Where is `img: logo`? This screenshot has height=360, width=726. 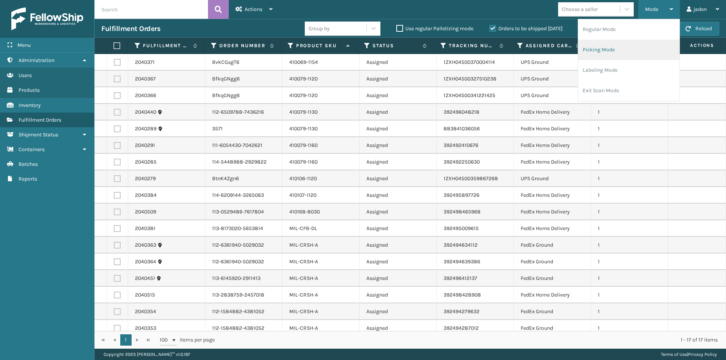 img: logo is located at coordinates (47, 19).